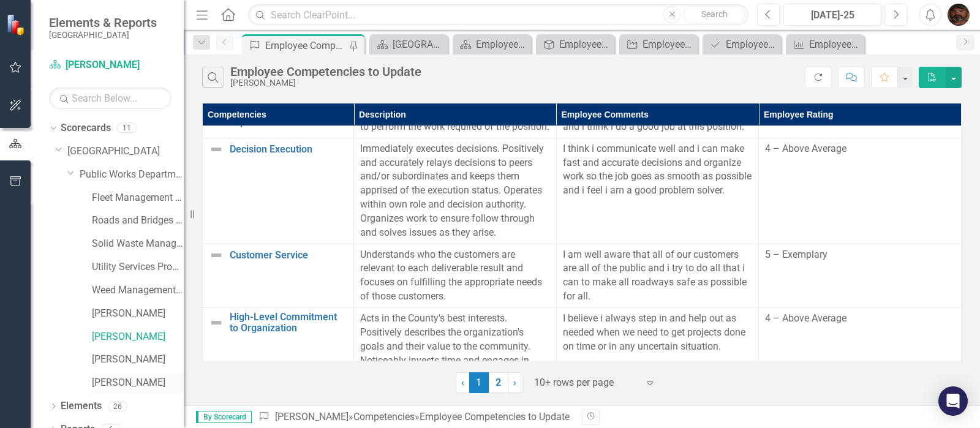  Describe the element at coordinates (138, 290) in the screenshot. I see `a: Weed Management Program` at that location.